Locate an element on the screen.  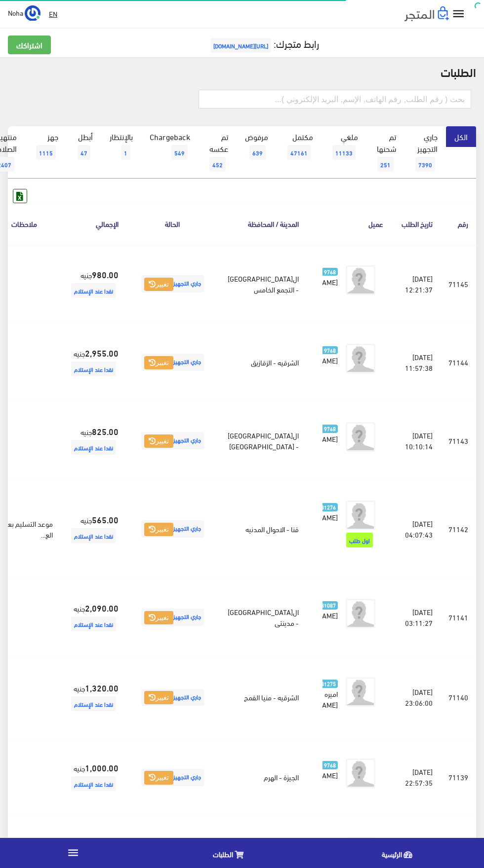
span: 7390 is located at coordinates (425, 165).